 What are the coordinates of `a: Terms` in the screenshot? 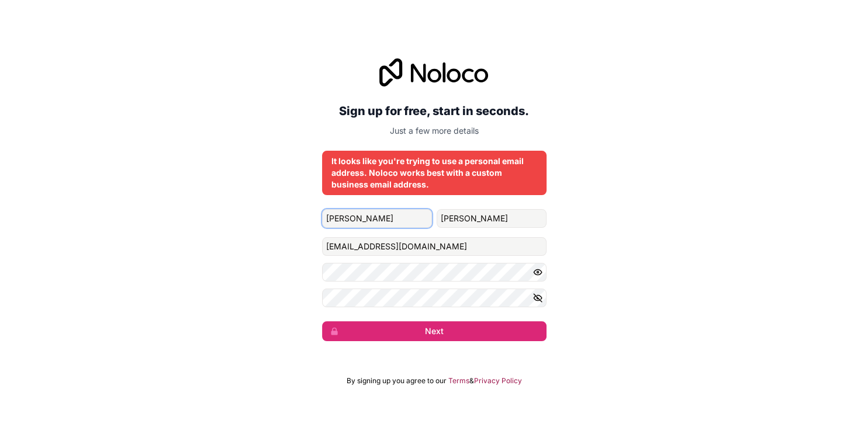 It's located at (459, 381).